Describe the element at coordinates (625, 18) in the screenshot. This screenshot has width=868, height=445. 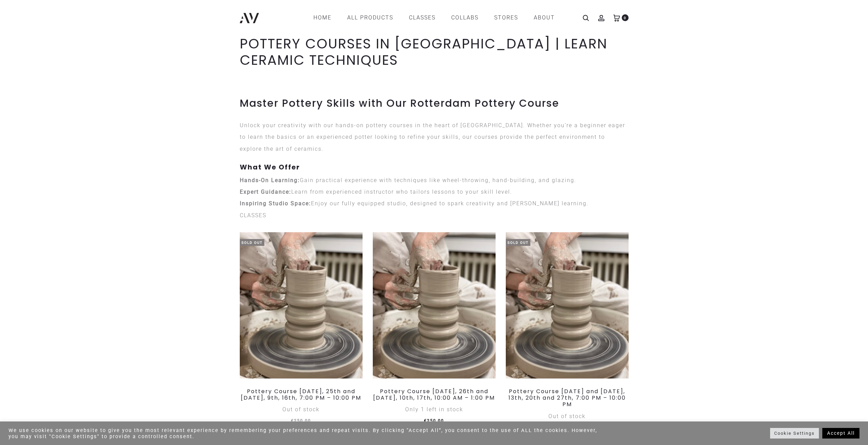
I see `span: 0` at that location.